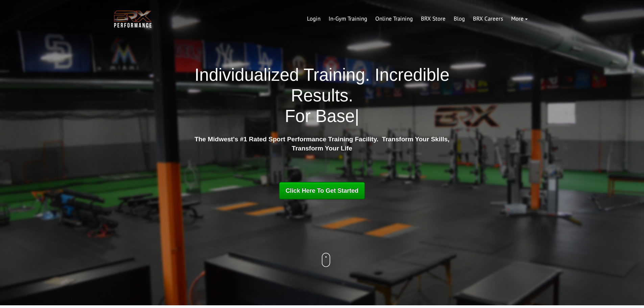  What do you see at coordinates (319, 116) in the screenshot?
I see `span: For Base` at bounding box center [319, 116].